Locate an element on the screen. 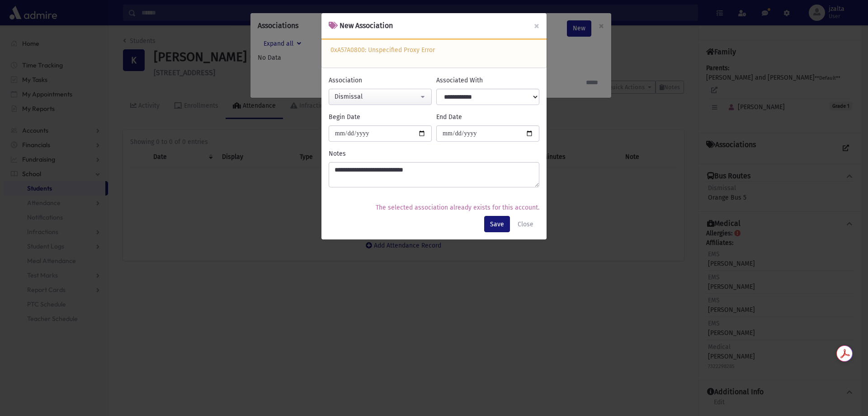  button: Dismissal is located at coordinates (380, 97).